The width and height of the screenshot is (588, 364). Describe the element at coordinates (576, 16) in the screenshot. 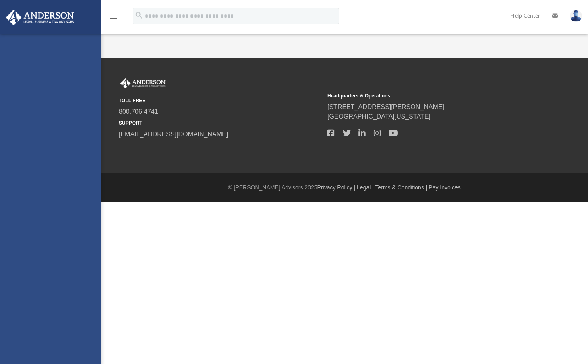

I see `img: User Pic` at that location.